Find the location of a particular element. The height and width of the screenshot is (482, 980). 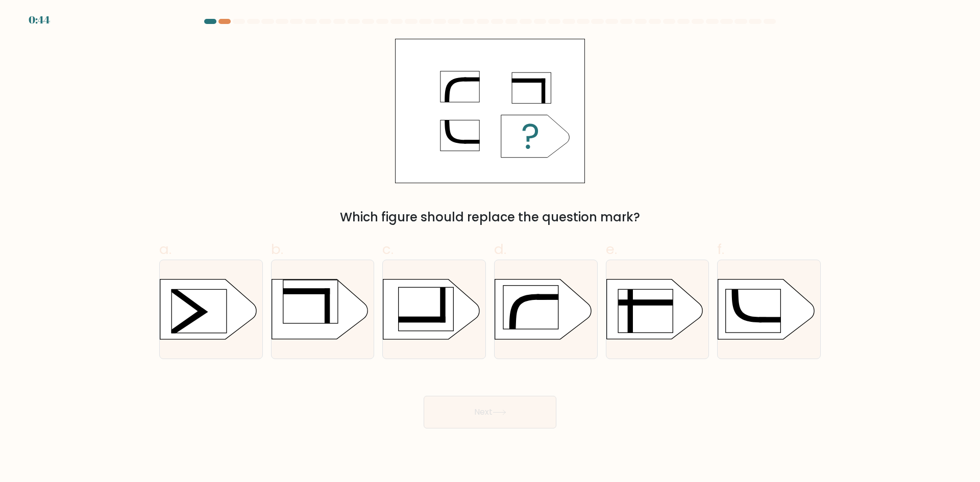

span: d. is located at coordinates (501, 249).